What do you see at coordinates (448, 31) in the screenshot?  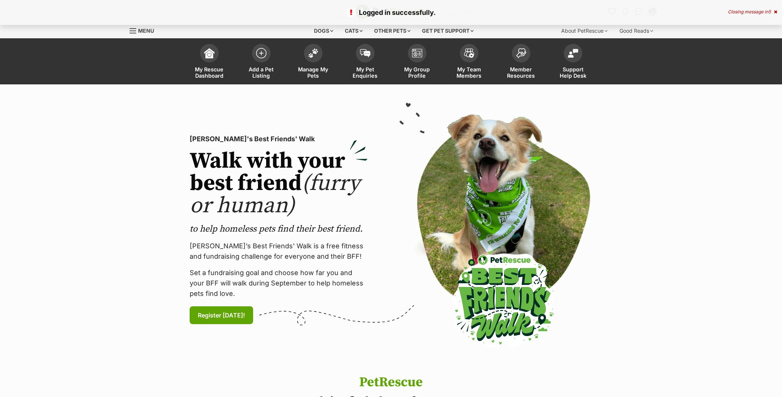 I see `div: Get pet support` at bounding box center [448, 31].